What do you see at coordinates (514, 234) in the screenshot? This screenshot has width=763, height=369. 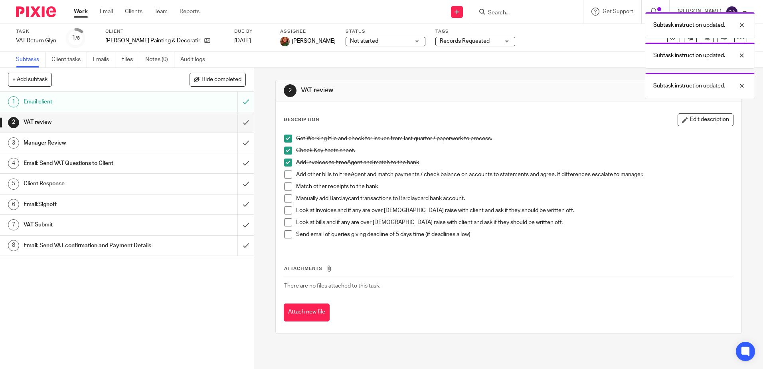 I see `p: Send email of queries giving deadline of 5 days time (if deadlines allow)` at bounding box center [514, 234].